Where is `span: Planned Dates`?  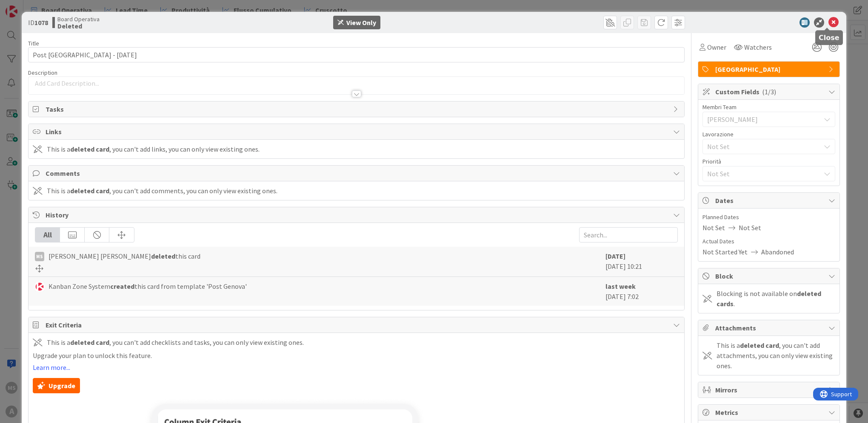
span: Planned Dates is located at coordinates (769, 217).